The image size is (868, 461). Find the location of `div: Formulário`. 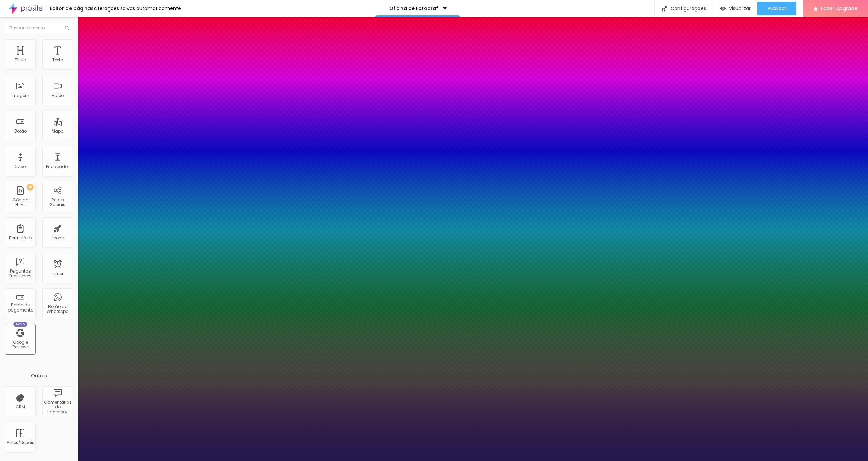

div: Formulário is located at coordinates (20, 238).